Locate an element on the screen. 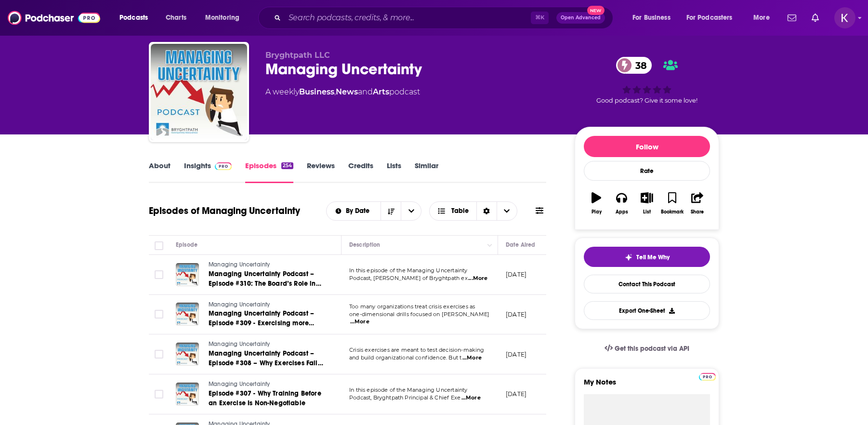  span: Episode #307 - Why Training Before an Exercise Is Non-Negotiable is located at coordinates (265, 398).